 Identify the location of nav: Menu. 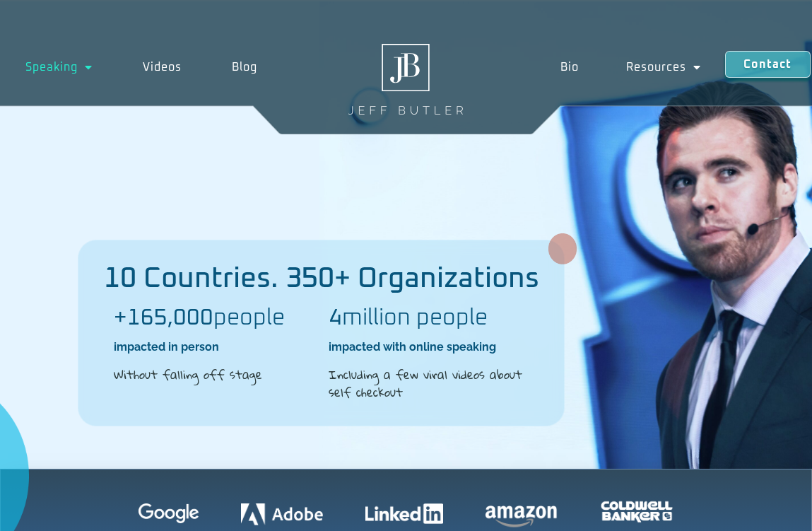
(630, 67).